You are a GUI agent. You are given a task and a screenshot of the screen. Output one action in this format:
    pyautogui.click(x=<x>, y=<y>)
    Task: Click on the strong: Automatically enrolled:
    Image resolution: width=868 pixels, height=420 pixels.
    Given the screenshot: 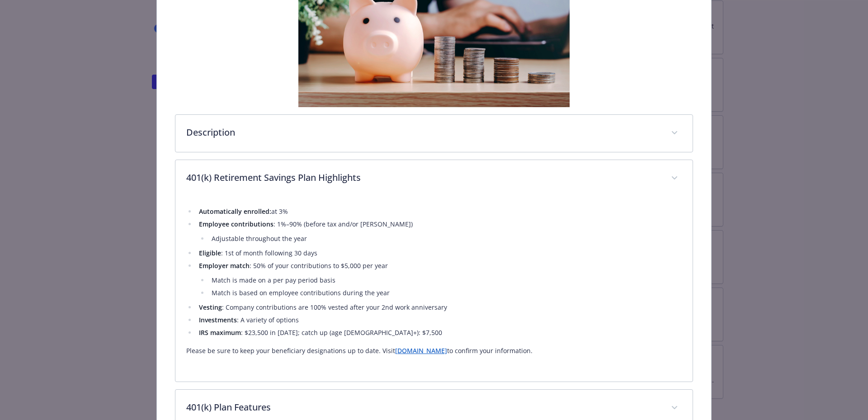 What is the action you would take?
    pyautogui.click(x=235, y=211)
    